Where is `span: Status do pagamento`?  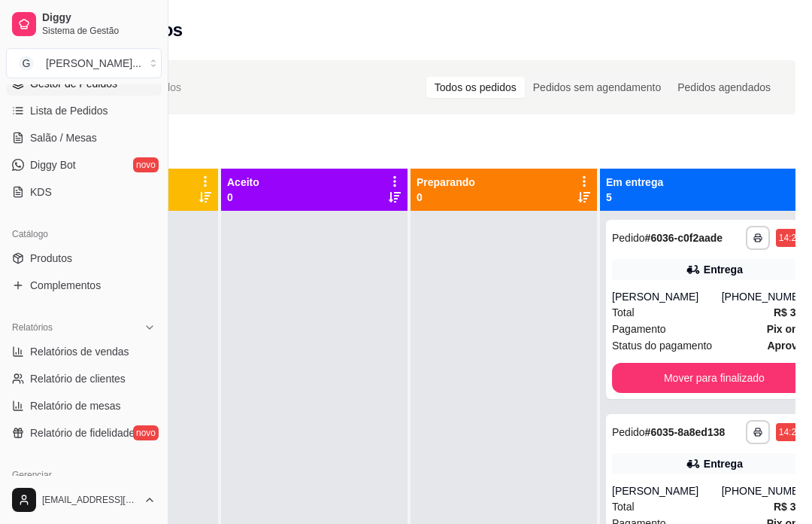
span: Status do pagamento is located at coordinates (662, 345).